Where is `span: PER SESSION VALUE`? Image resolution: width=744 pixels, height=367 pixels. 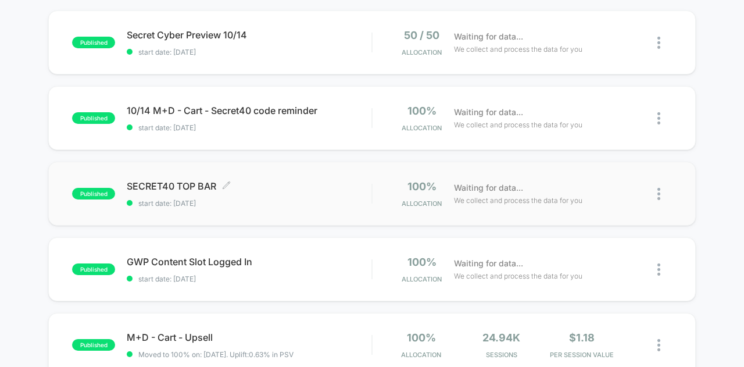
span: PER SESSION VALUE is located at coordinates (582, 355).